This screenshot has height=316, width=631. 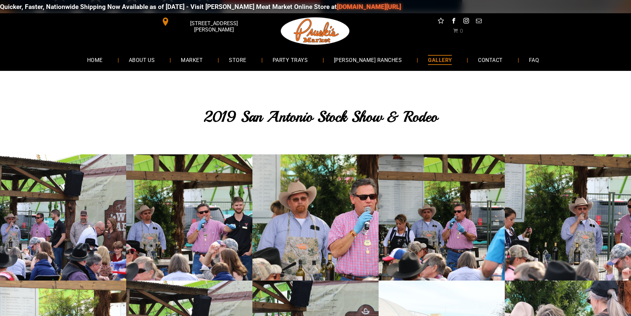 I want to click on a: CONTACT, so click(x=490, y=60).